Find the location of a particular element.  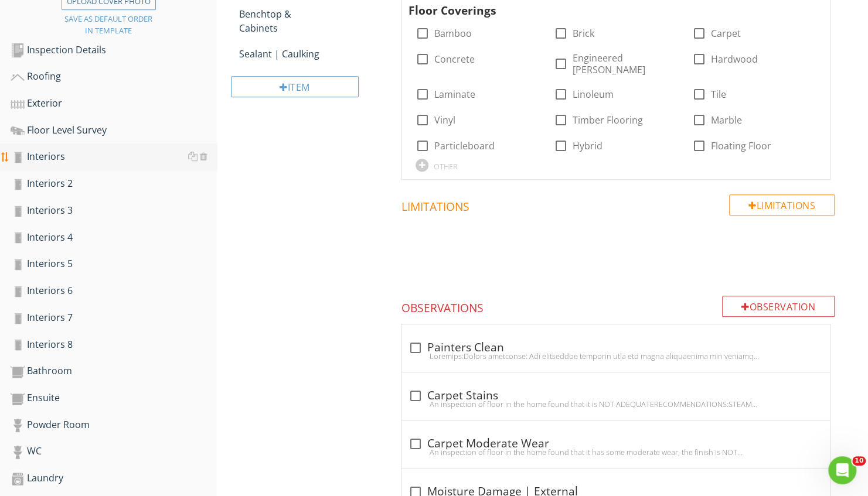

div: An inspection of floor in the home found that it is NOT ADEQUATERECOMMENDATIONS:STEAM CLEAN | REP... is located at coordinates (615, 404).